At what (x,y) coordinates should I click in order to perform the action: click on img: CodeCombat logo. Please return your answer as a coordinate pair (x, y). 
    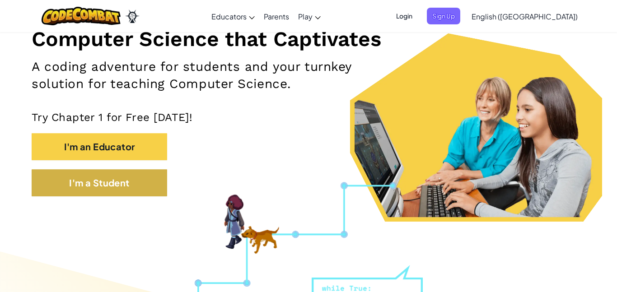
    Looking at the image, I should click on (81, 16).